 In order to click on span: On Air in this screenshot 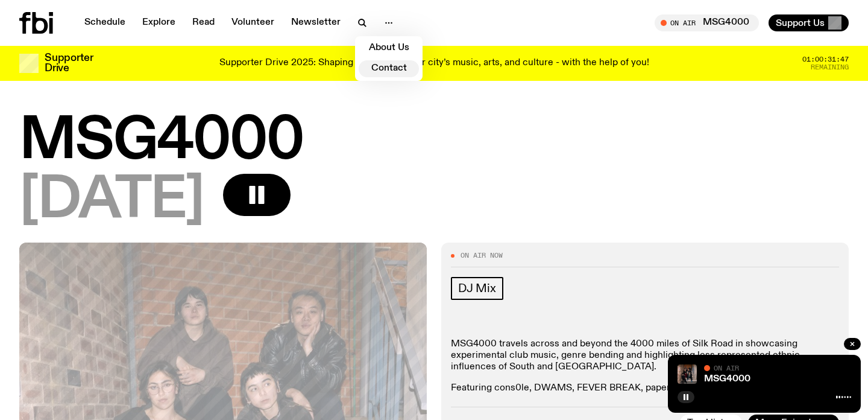, I will do `click(726, 367)`.